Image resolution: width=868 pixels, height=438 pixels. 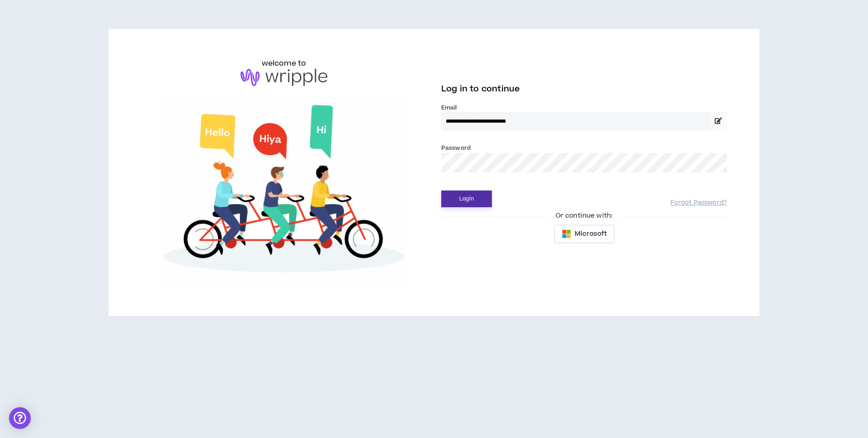 What do you see at coordinates (456, 148) in the screenshot?
I see `label: Password` at bounding box center [456, 148].